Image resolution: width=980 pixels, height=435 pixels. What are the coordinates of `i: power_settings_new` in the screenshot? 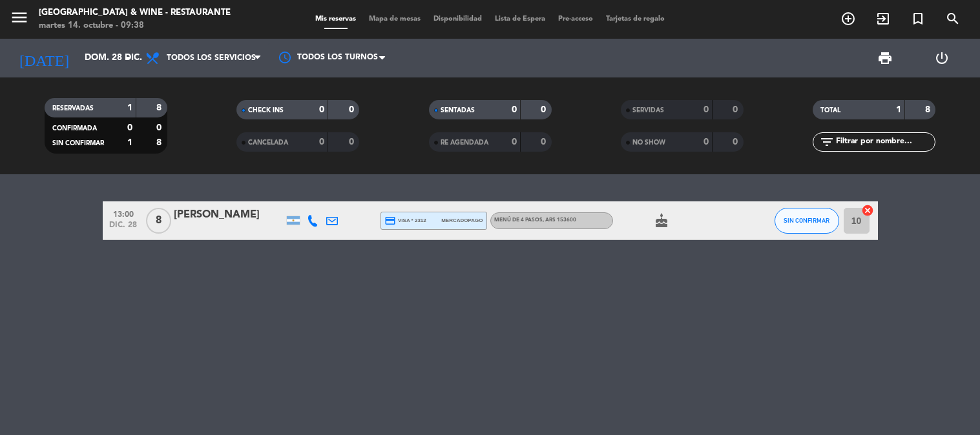 It's located at (942, 58).